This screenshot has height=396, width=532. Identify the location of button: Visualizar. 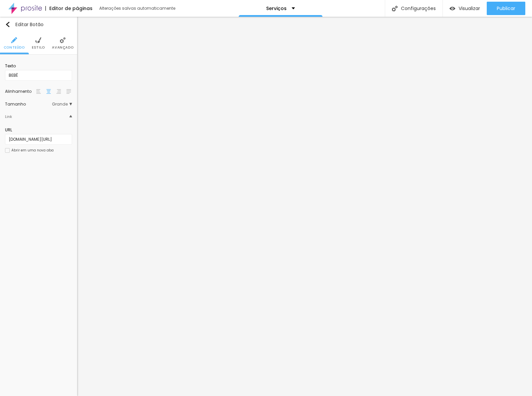
(465, 8).